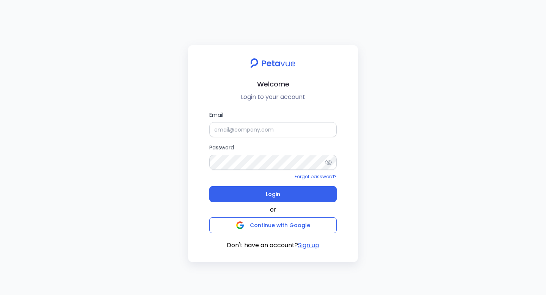 This screenshot has height=295, width=546. I want to click on img: petavue logo, so click(273, 63).